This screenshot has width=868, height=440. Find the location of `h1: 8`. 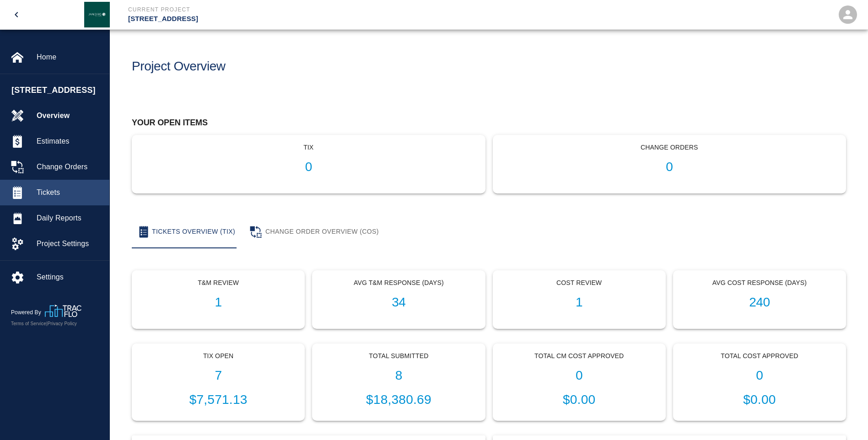

h1: 8 is located at coordinates (398, 376).